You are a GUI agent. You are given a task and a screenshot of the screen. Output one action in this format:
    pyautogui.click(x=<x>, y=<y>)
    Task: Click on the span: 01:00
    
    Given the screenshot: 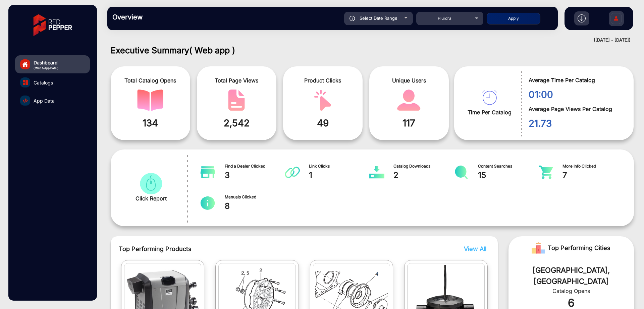 What is the action you would take?
    pyautogui.click(x=576, y=94)
    